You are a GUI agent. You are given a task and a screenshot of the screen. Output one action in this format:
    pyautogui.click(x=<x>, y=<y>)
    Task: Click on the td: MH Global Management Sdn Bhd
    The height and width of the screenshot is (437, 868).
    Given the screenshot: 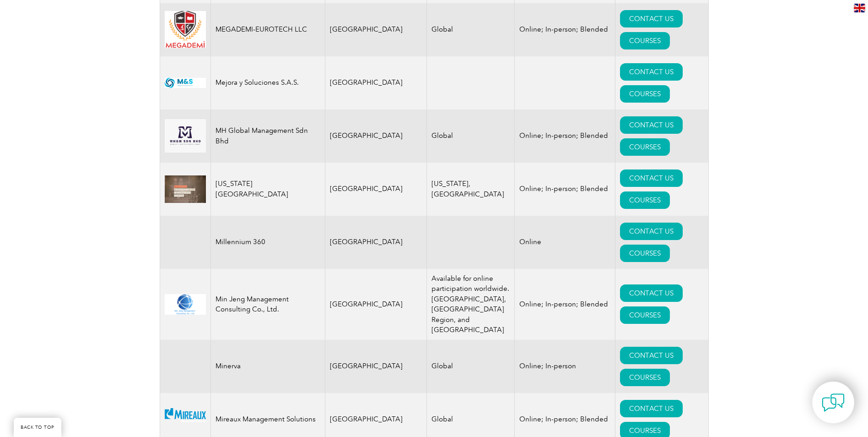 What is the action you would take?
    pyautogui.click(x=268, y=136)
    